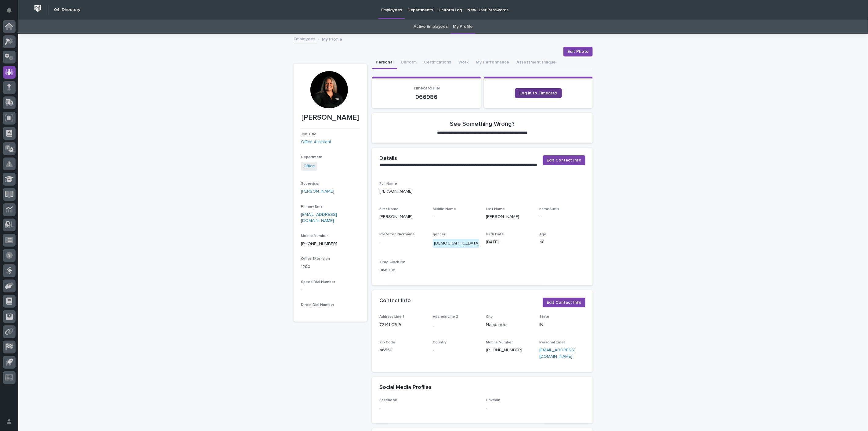 Image resolution: width=868 pixels, height=431 pixels. I want to click on span: Supervisor, so click(310, 184).